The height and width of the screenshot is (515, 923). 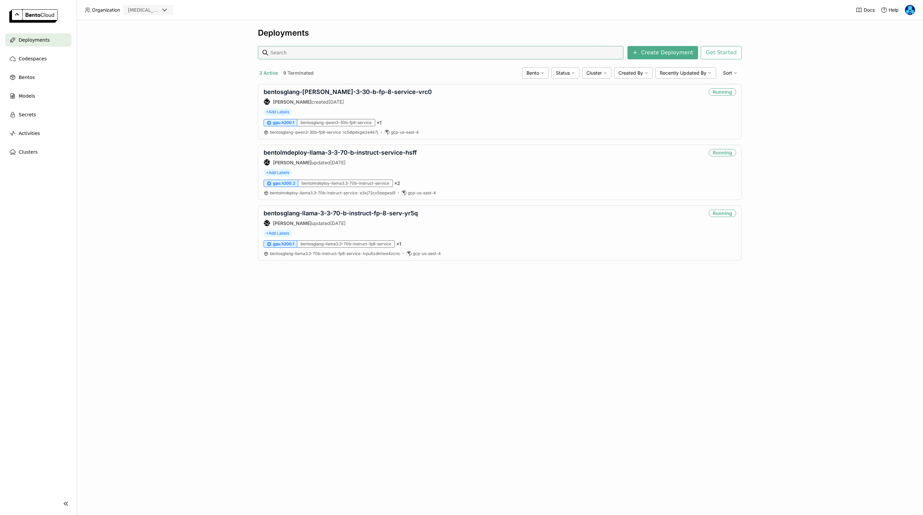 I want to click on span: × 2, so click(x=397, y=183).